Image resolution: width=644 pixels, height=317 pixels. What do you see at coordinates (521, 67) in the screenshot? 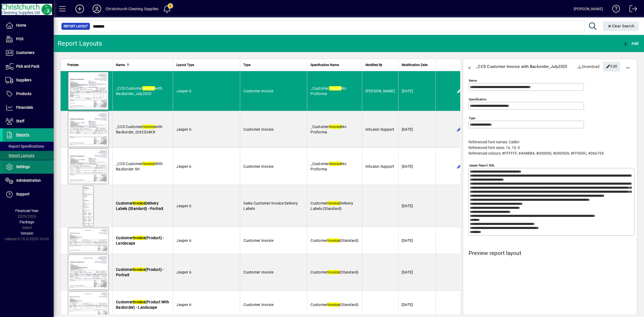
I see `div: _CCS Customer Invoice with Backorder_July2025` at bounding box center [521, 67].